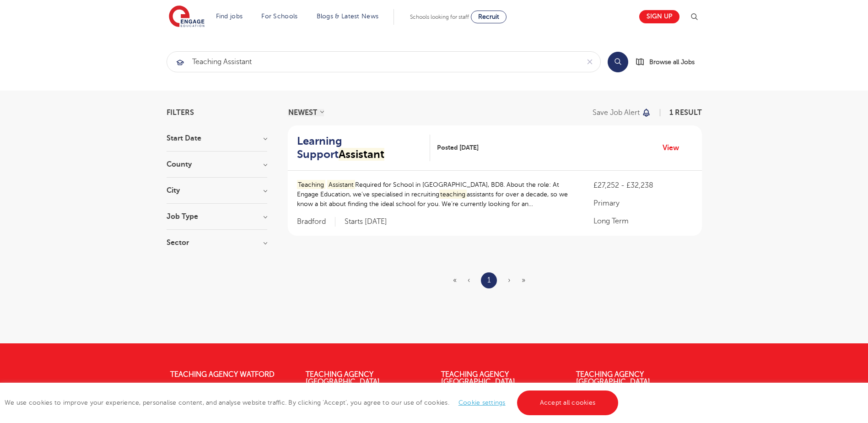  What do you see at coordinates (643, 185) in the screenshot?
I see `p: £27,252 - £32,238` at bounding box center [643, 185].